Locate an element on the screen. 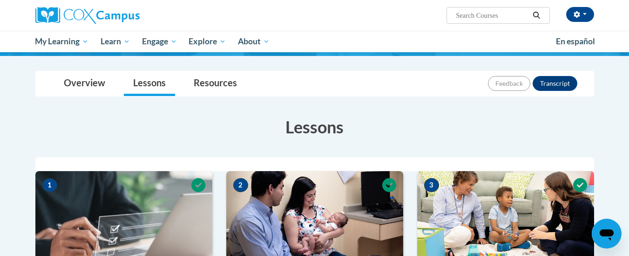  a: Engage is located at coordinates (159, 41).